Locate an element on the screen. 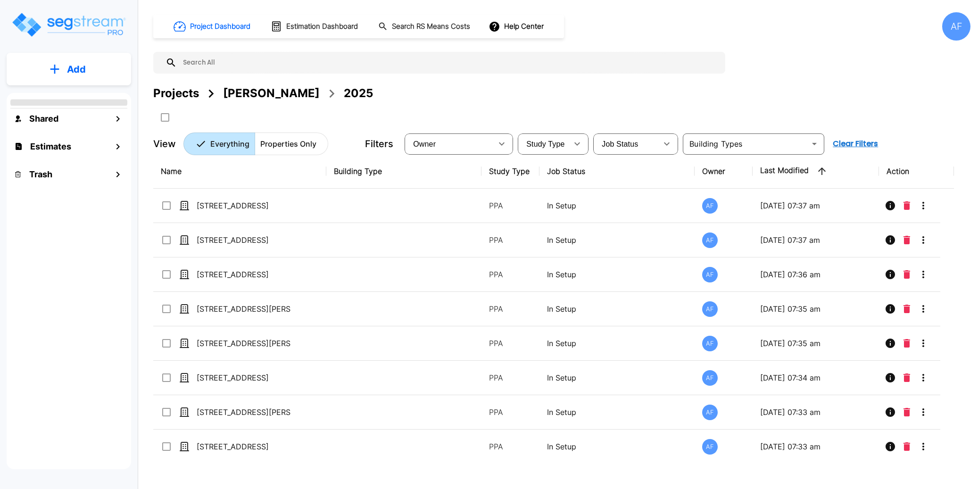  button: Clear Filters is located at coordinates (855, 144).